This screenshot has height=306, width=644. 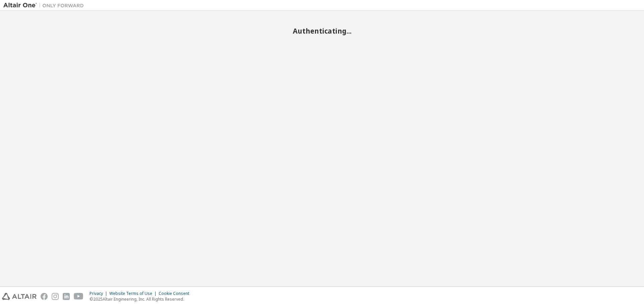 What do you see at coordinates (55, 296) in the screenshot?
I see `img: instagram.svg` at bounding box center [55, 296].